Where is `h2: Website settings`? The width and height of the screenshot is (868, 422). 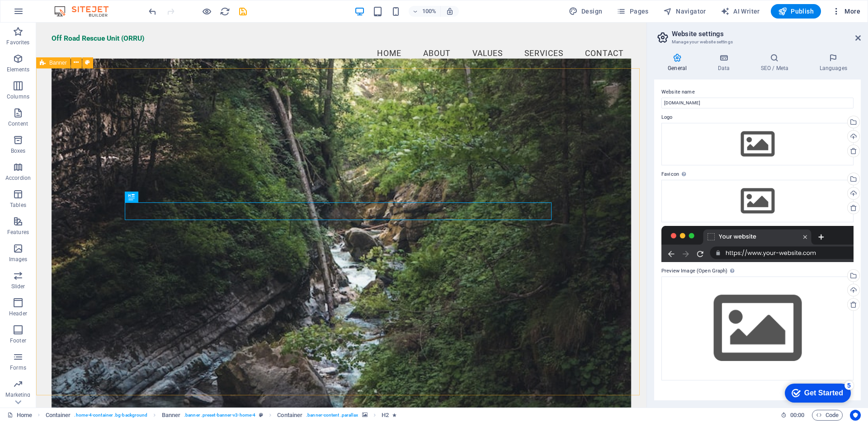 h2: Website settings is located at coordinates (766, 34).